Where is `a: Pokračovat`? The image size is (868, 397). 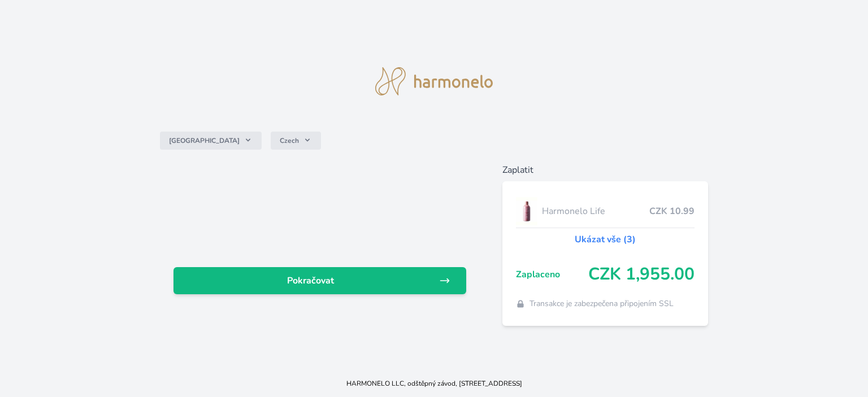 a: Pokračovat is located at coordinates (320, 281).